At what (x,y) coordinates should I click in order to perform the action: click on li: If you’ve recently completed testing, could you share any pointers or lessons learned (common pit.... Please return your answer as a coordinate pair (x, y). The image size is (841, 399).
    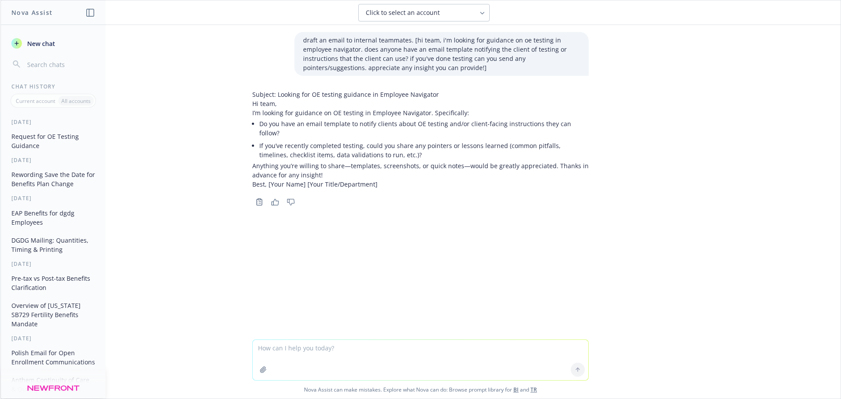
    Looking at the image, I should click on (424, 150).